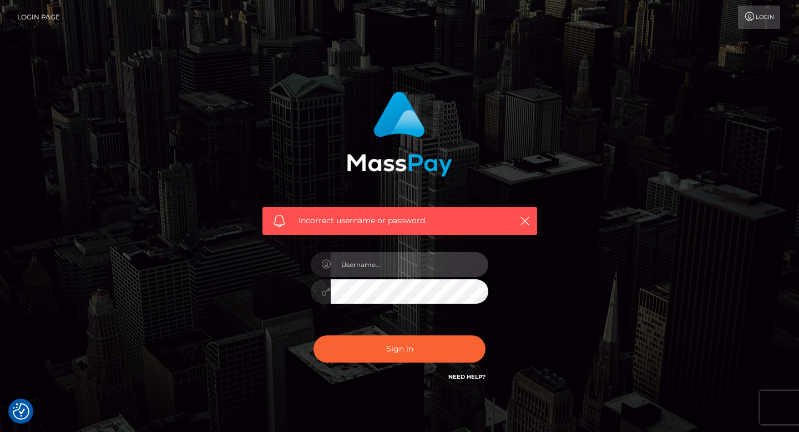 Image resolution: width=799 pixels, height=432 pixels. Describe the element at coordinates (21, 411) in the screenshot. I see `button: Consent Preferences` at that location.